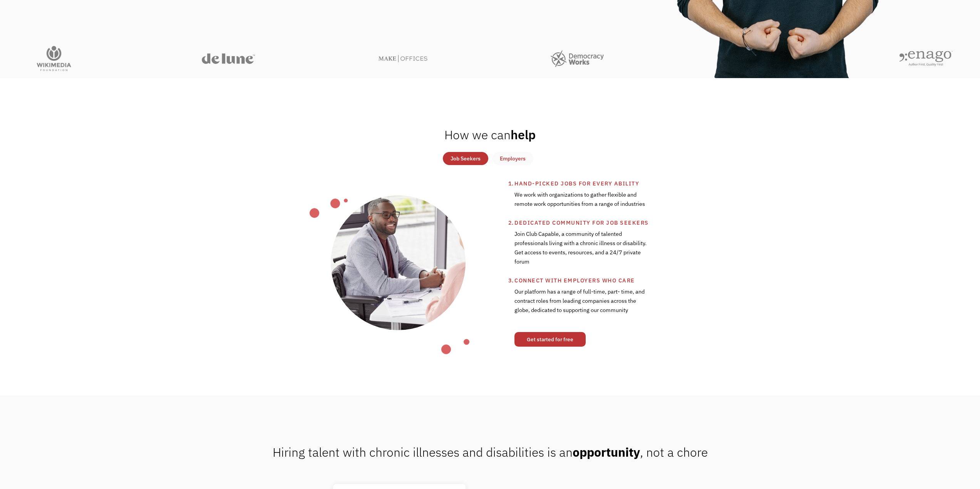  I want to click on span: Hiring talent with chronic illnesses and disabilities is an , not a chore, so click(490, 452).